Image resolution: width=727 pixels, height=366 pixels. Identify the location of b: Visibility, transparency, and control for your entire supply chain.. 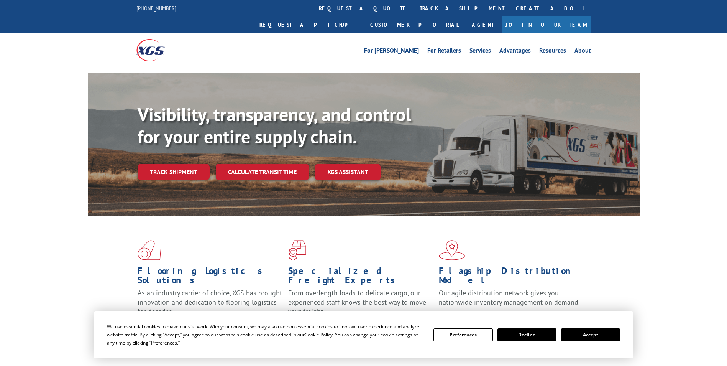
(274, 125).